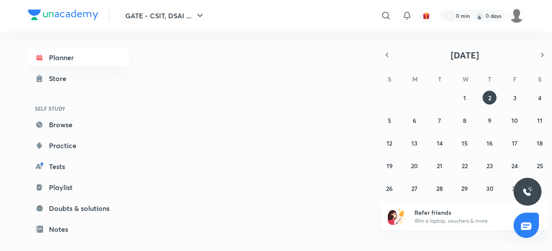 This screenshot has height=251, width=552. Describe the element at coordinates (540, 120) in the screenshot. I see `abbr: October 11, 2025` at that location.